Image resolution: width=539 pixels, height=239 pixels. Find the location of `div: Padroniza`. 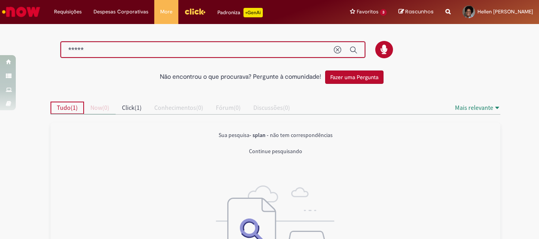

div: Padroniza is located at coordinates (240, 13).